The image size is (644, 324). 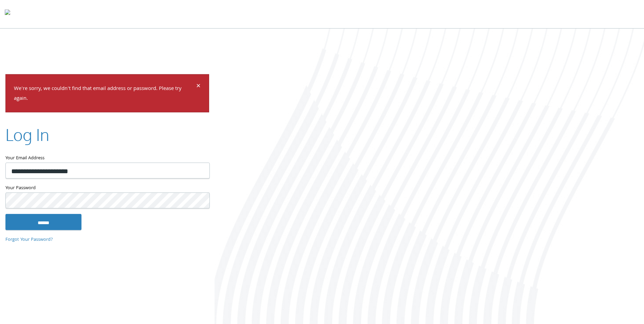 I want to click on h2: Log In, so click(x=27, y=134).